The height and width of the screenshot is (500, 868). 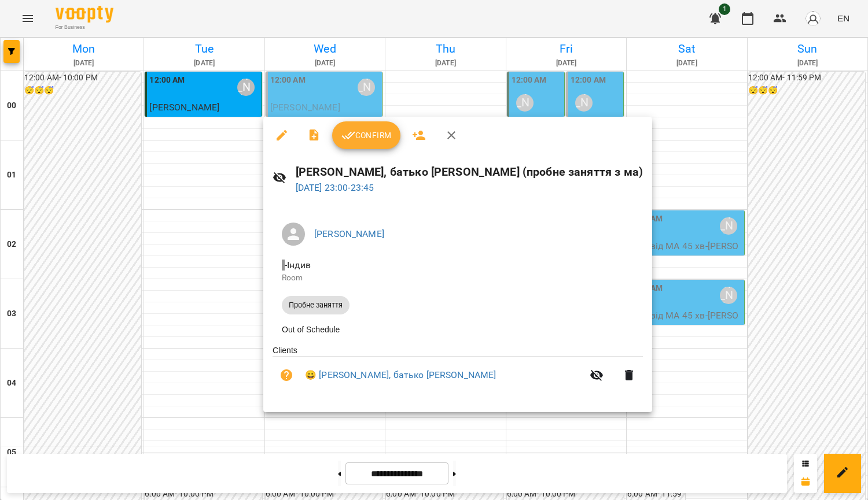 What do you see at coordinates (315, 305) in the screenshot?
I see `span: Пробне заняття` at bounding box center [315, 305].